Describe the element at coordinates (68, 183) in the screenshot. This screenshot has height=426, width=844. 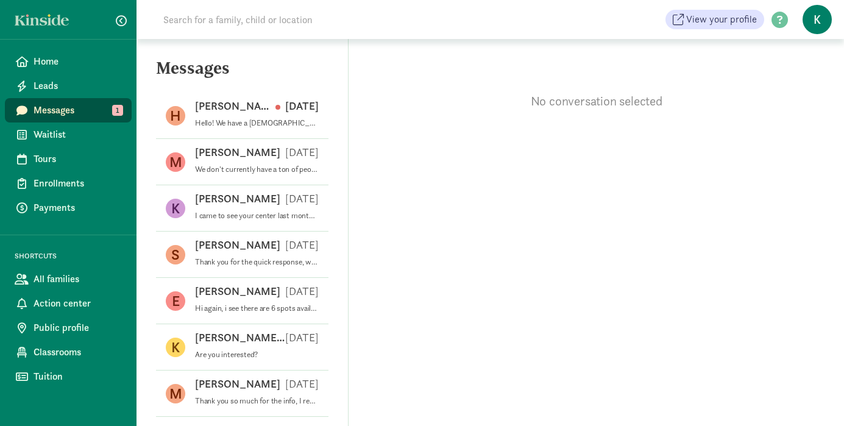
I see `a: Enrollments` at that location.